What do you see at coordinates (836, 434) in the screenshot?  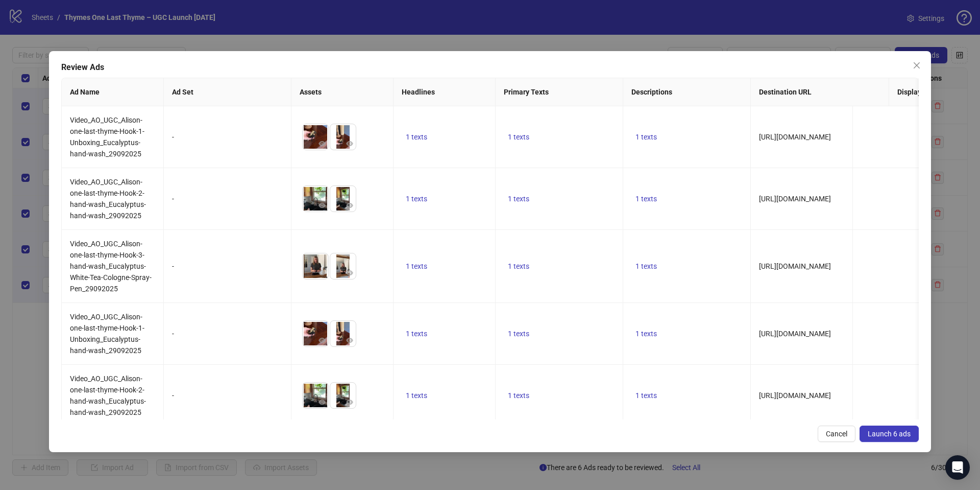 I see `span: Cancel` at bounding box center [836, 434].